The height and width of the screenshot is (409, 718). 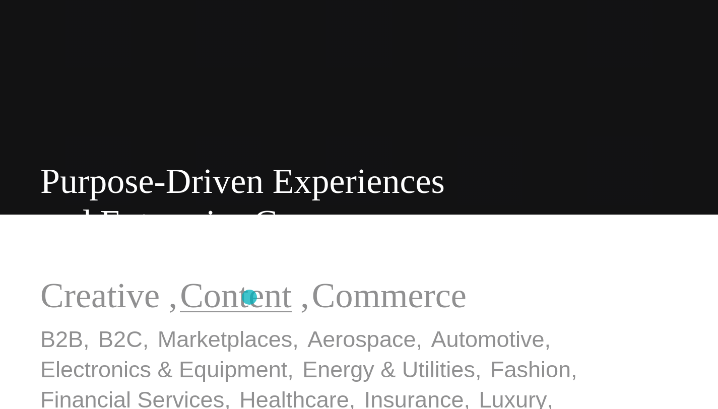 I want to click on a: Marketplaces, so click(x=225, y=339).